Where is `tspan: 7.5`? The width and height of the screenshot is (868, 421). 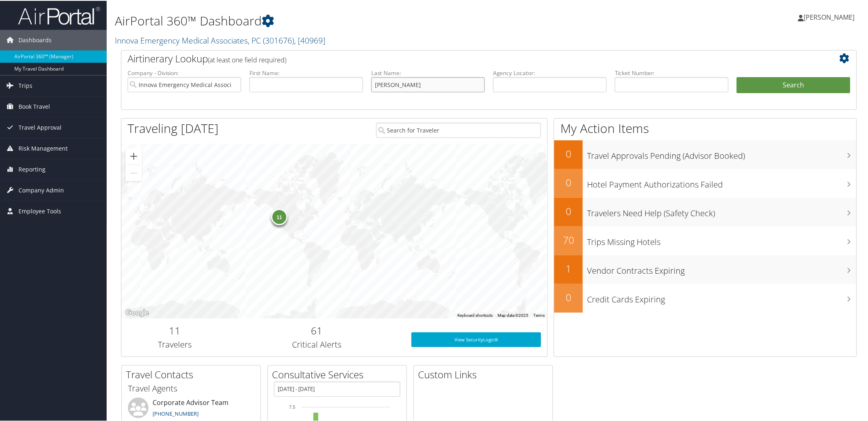 tspan: 7.5 is located at coordinates (292, 406).